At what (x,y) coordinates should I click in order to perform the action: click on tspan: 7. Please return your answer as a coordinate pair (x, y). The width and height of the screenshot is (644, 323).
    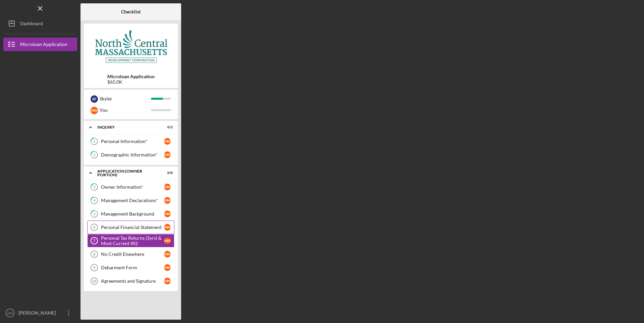
    Looking at the image, I should click on (94, 241).